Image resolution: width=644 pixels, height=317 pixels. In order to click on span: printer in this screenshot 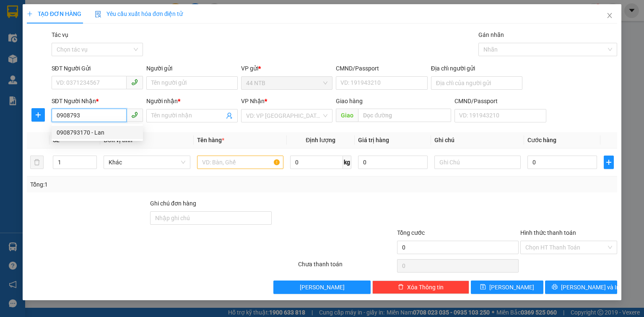, I will do `click(555, 287)`.